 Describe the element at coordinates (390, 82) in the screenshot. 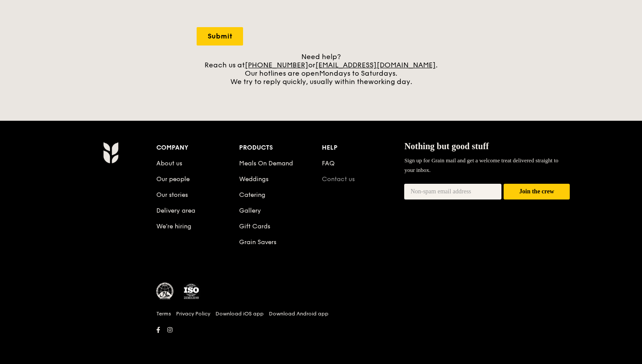

I see `span: working day.` at that location.